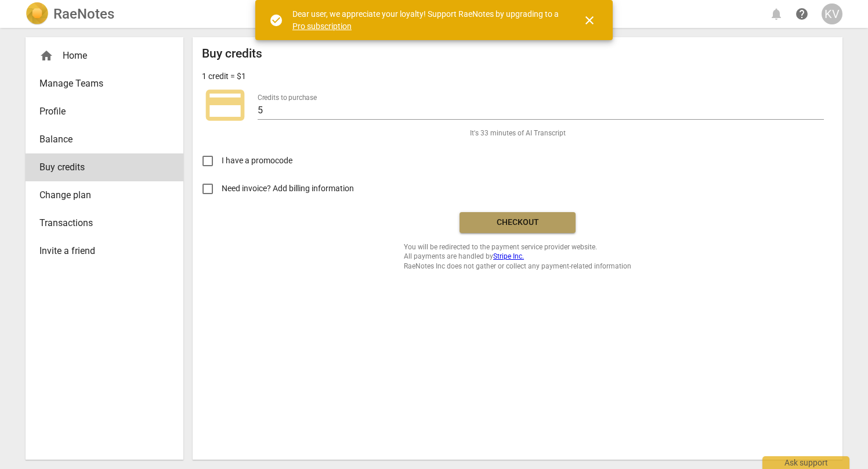 Image resolution: width=868 pixels, height=469 pixels. Describe the element at coordinates (806, 462) in the screenshot. I see `div: Ask support` at that location.